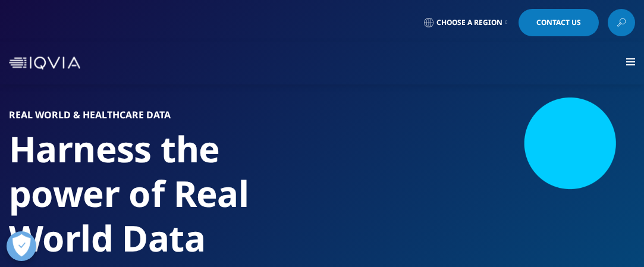 This screenshot has height=267, width=644. What do you see at coordinates (45, 63) in the screenshot?
I see `img: IQVIA Healthcare Information Technology and Pharma Clinical Research Company` at bounding box center [45, 63].